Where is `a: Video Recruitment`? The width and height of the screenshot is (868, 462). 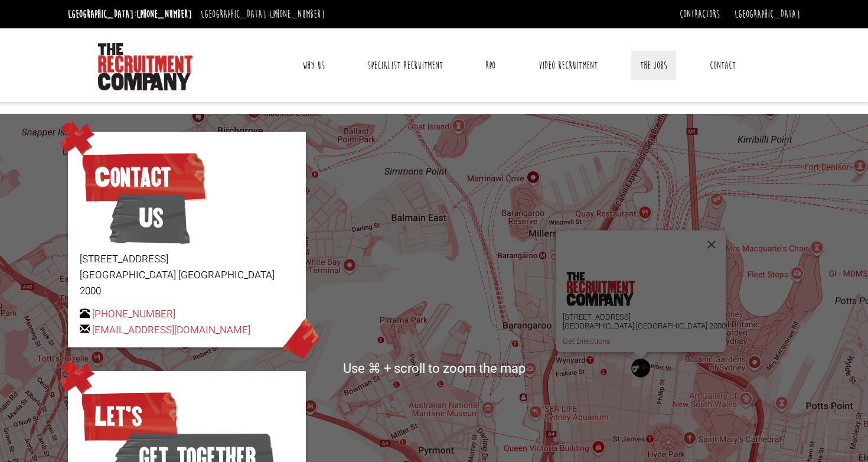
a: Video Recruitment is located at coordinates (568, 66).